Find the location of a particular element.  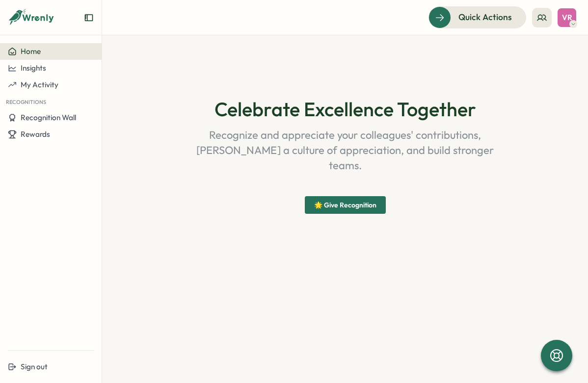

span: VR is located at coordinates (567, 17).